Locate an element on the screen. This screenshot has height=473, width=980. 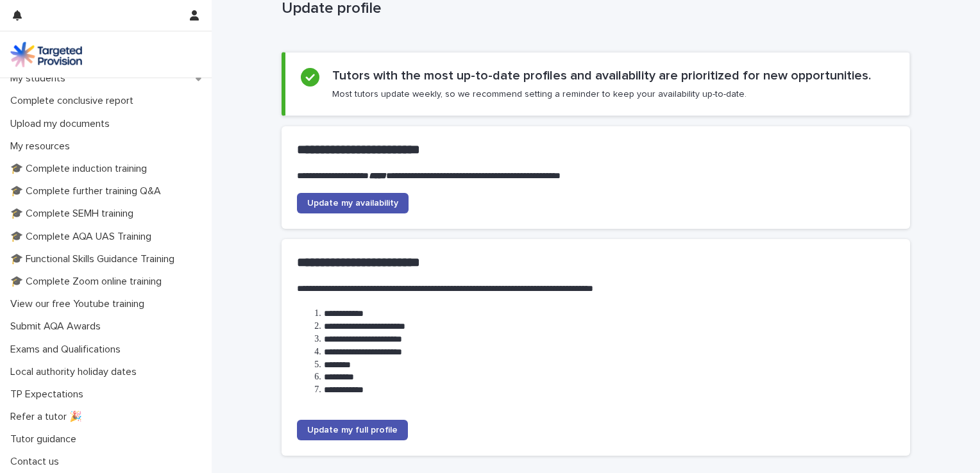
a: Update my full profile is located at coordinates (352, 430).